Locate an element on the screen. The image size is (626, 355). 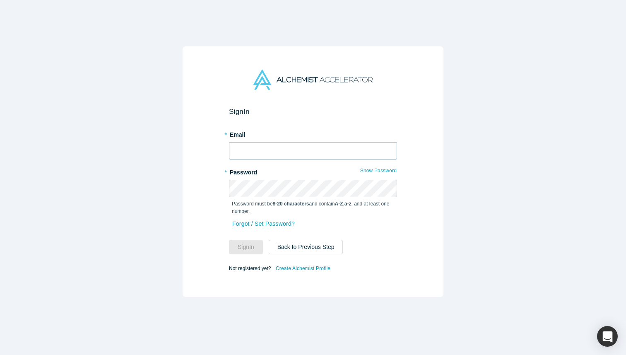
p: Password must be and contain , , and at least one number. is located at coordinates (313, 207).